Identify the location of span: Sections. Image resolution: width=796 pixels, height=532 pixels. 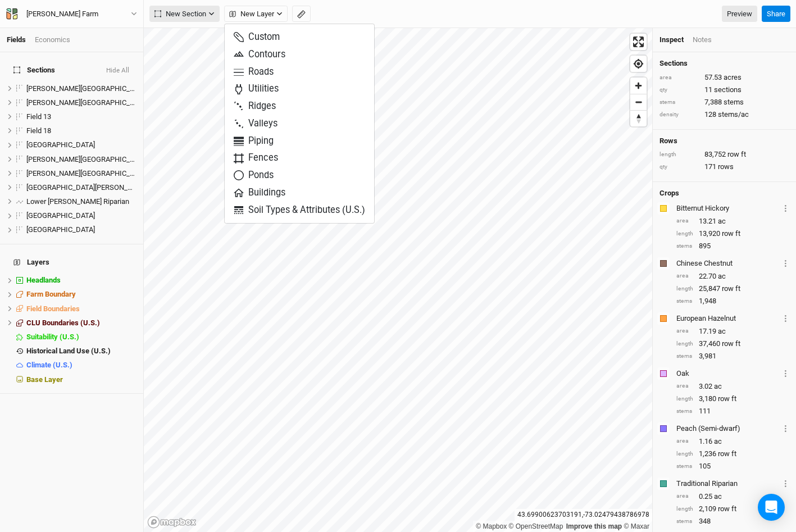
(34, 70).